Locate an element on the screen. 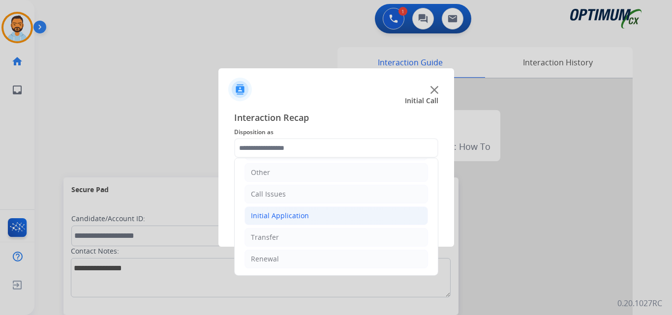  span: Interaction Recap is located at coordinates (336, 119).